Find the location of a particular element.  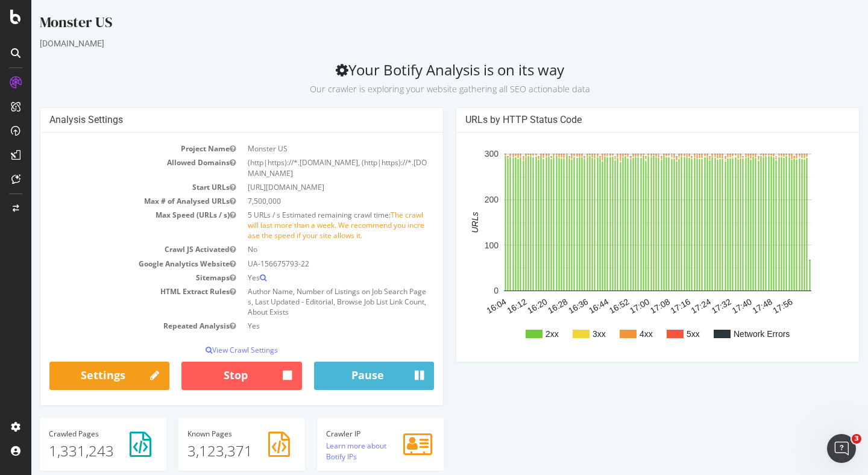

a: Learn more about Botify IPs is located at coordinates (325, 451).